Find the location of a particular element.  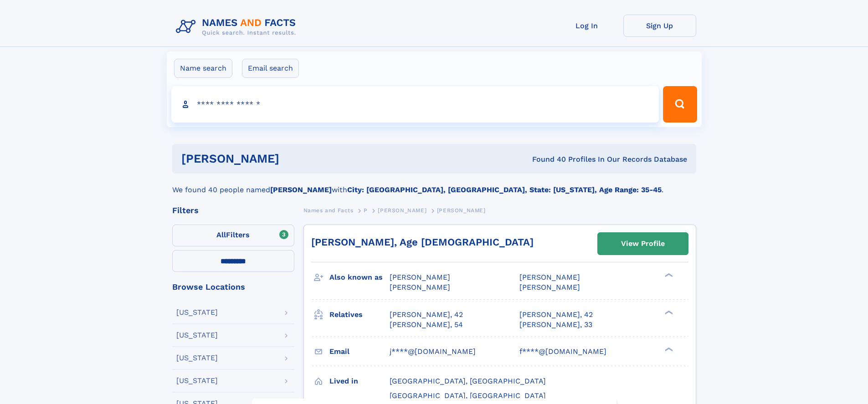

a: Sign Up is located at coordinates (659, 25).